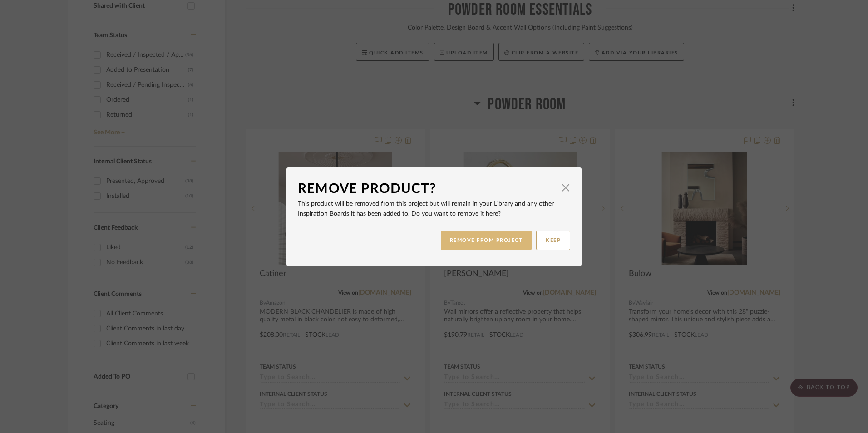 Image resolution: width=868 pixels, height=433 pixels. Describe the element at coordinates (434, 209) in the screenshot. I see `p: This product will be removed from this project but will remain in your Library and any other Insp...` at that location.